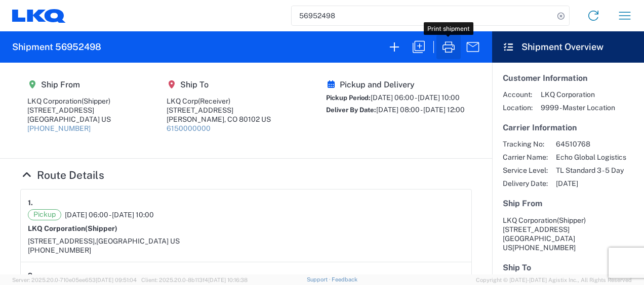 The width and height of the screenshot is (644, 285). Describe the element at coordinates (195, 280) in the screenshot. I see `span: Client: 2025.20.0-8b113f4` at that location.